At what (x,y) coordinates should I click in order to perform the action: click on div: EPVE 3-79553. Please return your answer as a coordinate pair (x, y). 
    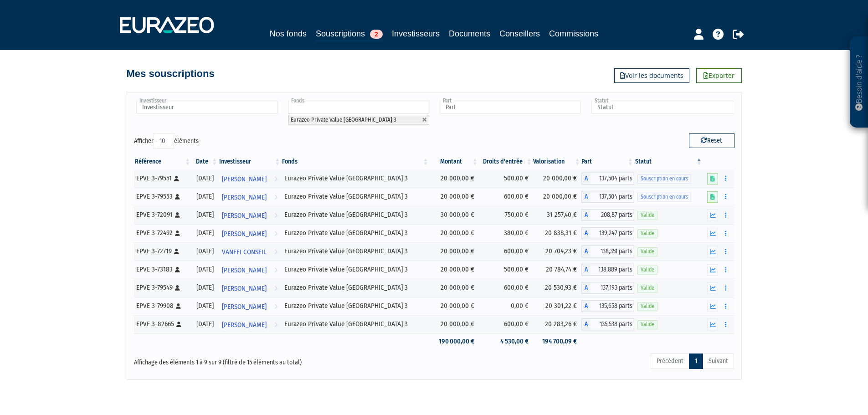
    Looking at the image, I should click on (162, 196).